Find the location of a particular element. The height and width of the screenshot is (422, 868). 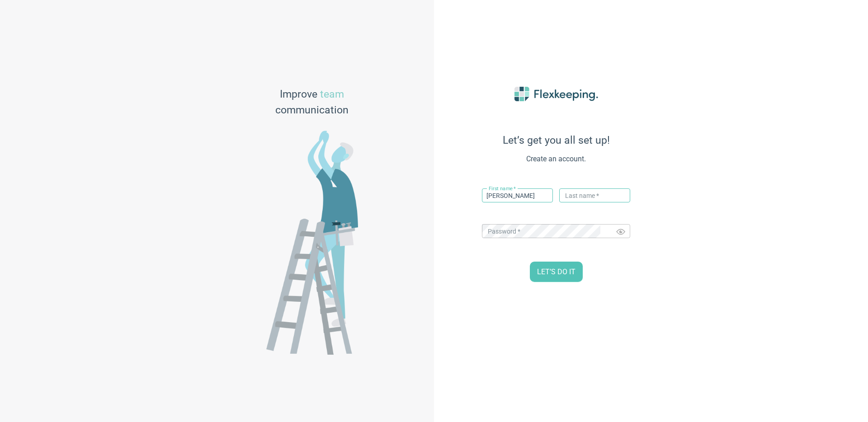

span: Create an account. is located at coordinates (556, 159).